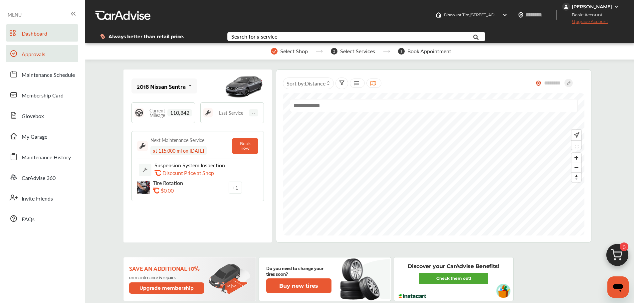 This screenshot has width=634, height=303. Describe the element at coordinates (402, 51) in the screenshot. I see `span: 3` at that location.